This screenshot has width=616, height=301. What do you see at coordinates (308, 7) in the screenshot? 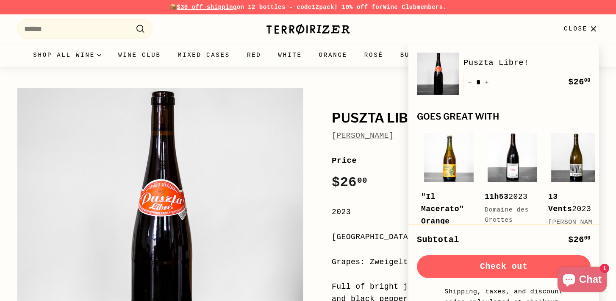
I see `p: 📦 on 12 bottles - code | 10% off for members.` at bounding box center [308, 7].